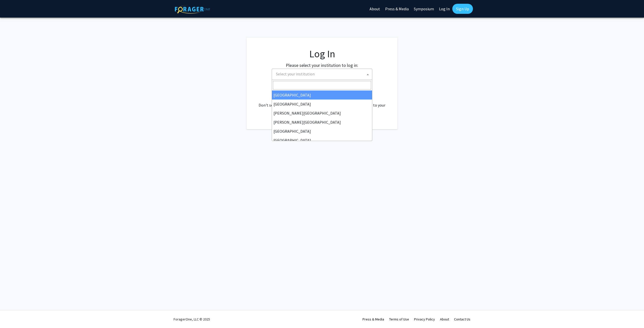 The height and width of the screenshot is (328, 644). Describe the element at coordinates (399, 319) in the screenshot. I see `a: Terms of Use` at that location.